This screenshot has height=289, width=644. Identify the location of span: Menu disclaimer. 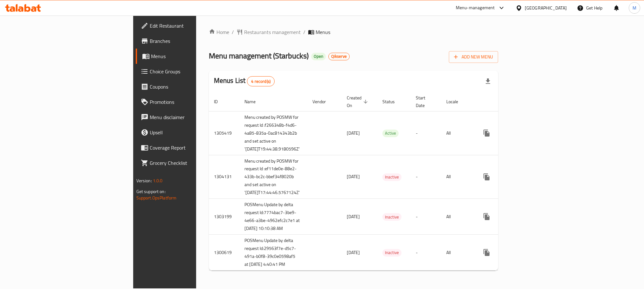
(193, 117).